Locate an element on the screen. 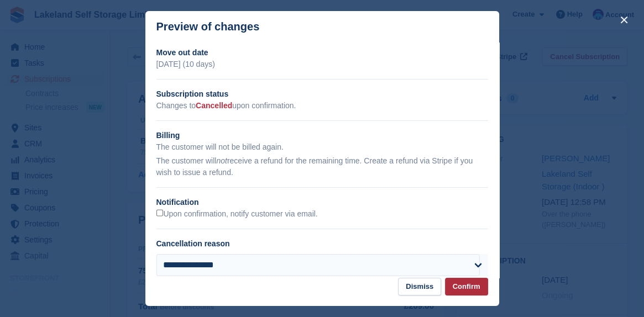  em: not is located at coordinates (221, 161).